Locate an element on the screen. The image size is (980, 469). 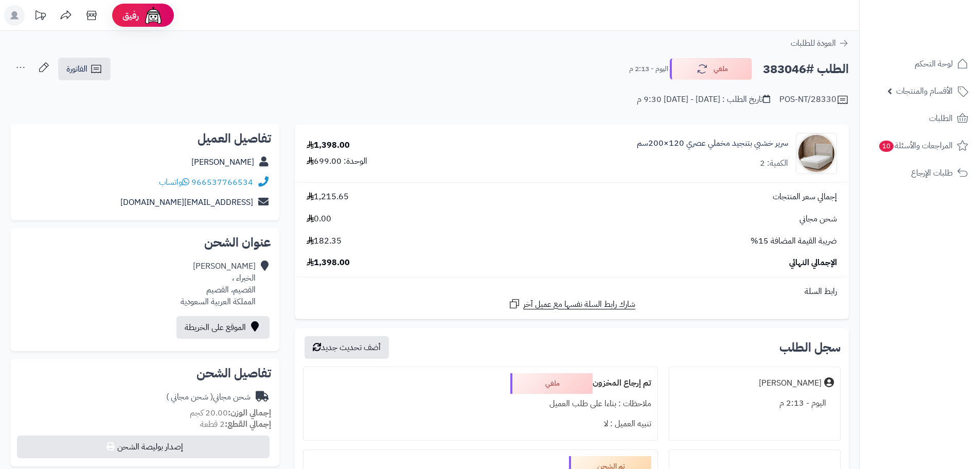
a: تحديثات المنصة is located at coordinates (40, 16).